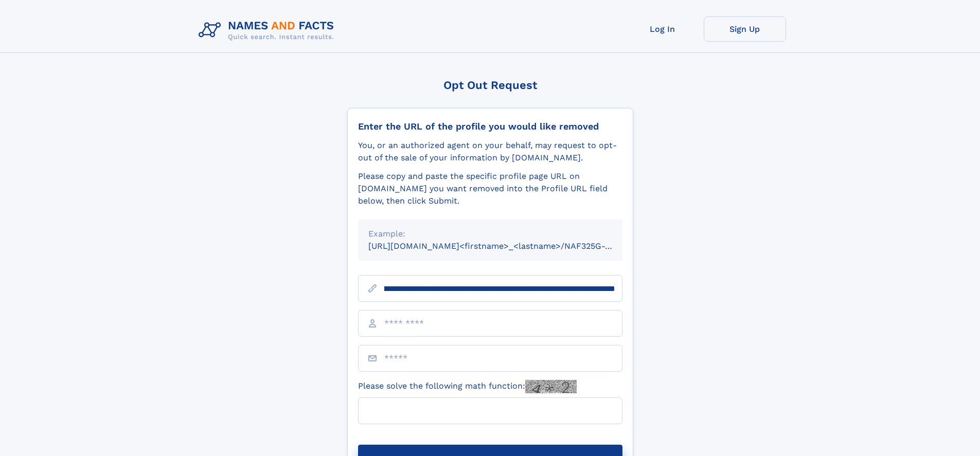 This screenshot has height=456, width=980. What do you see at coordinates (745, 29) in the screenshot?
I see `a: Sign Up` at bounding box center [745, 29].